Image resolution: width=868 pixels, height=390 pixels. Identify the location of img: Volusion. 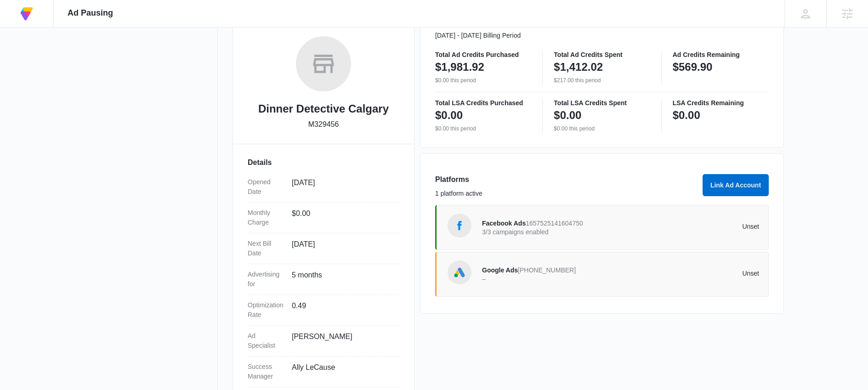
(27, 14).